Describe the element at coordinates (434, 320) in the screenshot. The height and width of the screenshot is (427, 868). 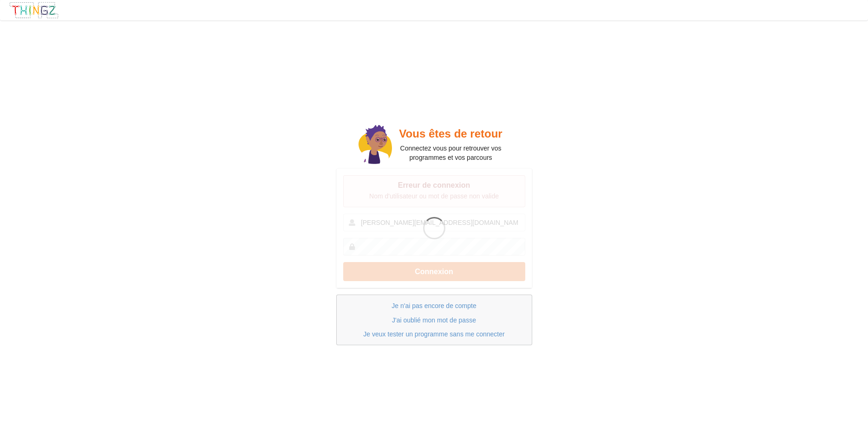
I see `a: J'ai oublié mon mot de passe` at that location.